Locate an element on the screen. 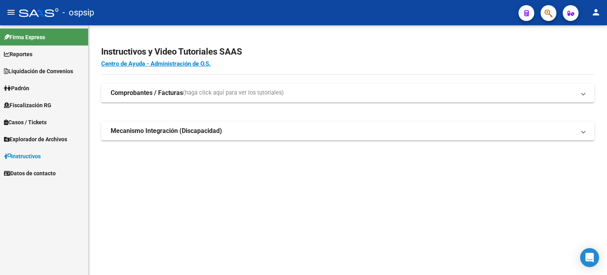 This screenshot has width=607, height=275. a: Centro de Ayuda - Administración de O.S. is located at coordinates (156, 64).